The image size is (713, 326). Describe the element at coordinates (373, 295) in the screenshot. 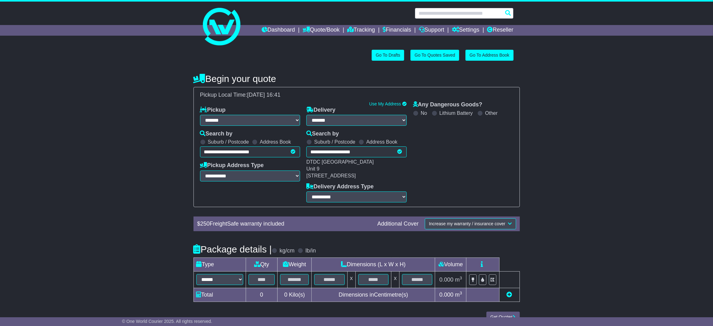

I see `td: Dimensions in Centimetre(s)` at that location.